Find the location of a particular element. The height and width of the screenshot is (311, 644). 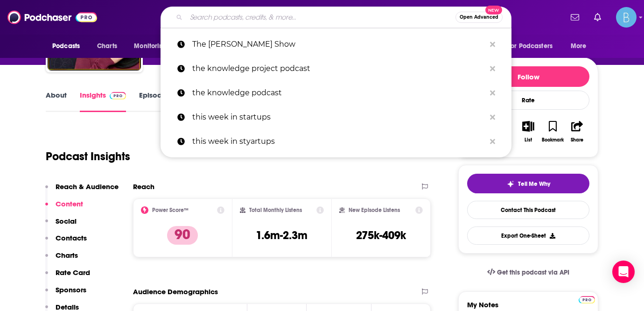

button: Reach & Audience is located at coordinates (81, 191).